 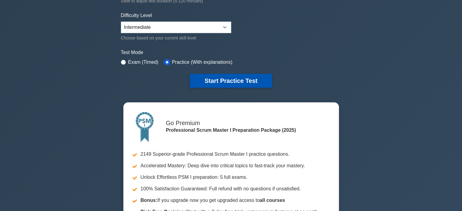 I want to click on label: Test Mode, so click(x=231, y=53).